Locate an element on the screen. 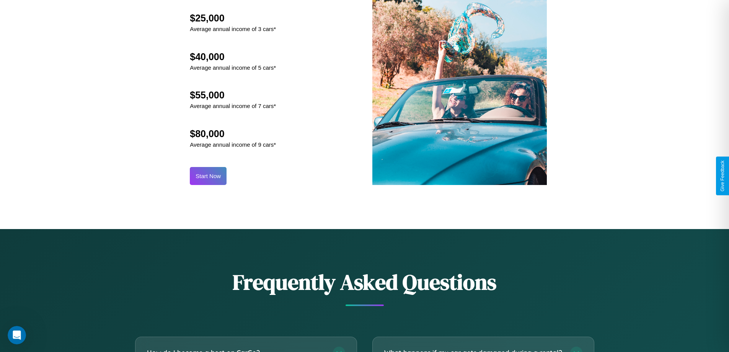 This screenshot has width=729, height=352. p: Average annual income of 5 cars* is located at coordinates (233, 67).